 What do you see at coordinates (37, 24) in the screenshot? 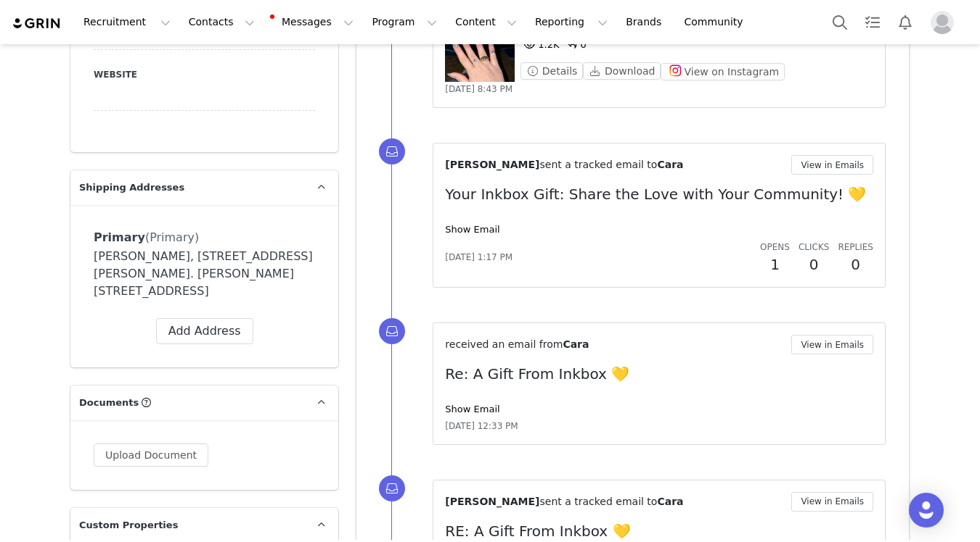
I see `img: grin logo` at bounding box center [37, 24].